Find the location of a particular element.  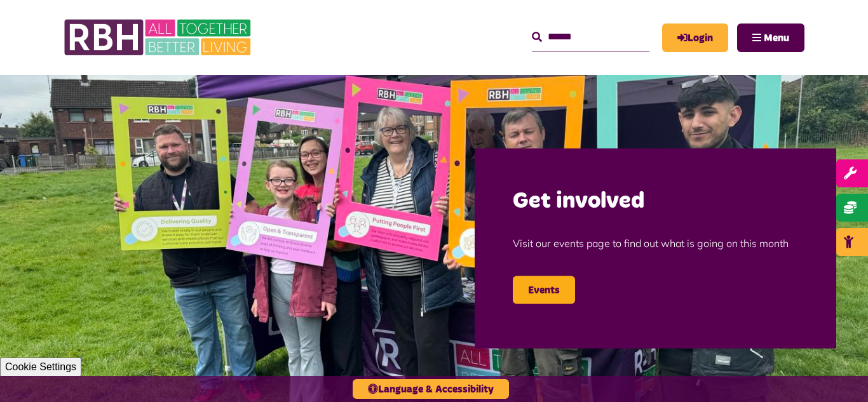

a: MyRBH is located at coordinates (695, 38).